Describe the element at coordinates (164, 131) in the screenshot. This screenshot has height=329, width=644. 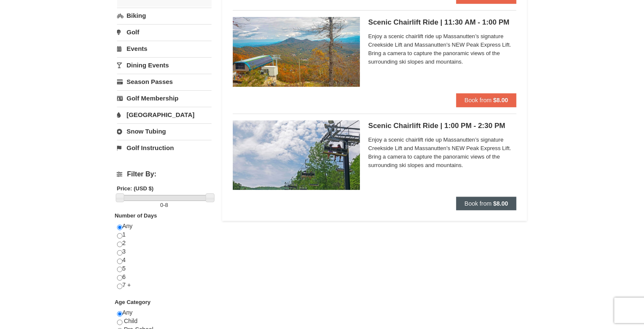
I see `a: Snow Tubing` at that location.